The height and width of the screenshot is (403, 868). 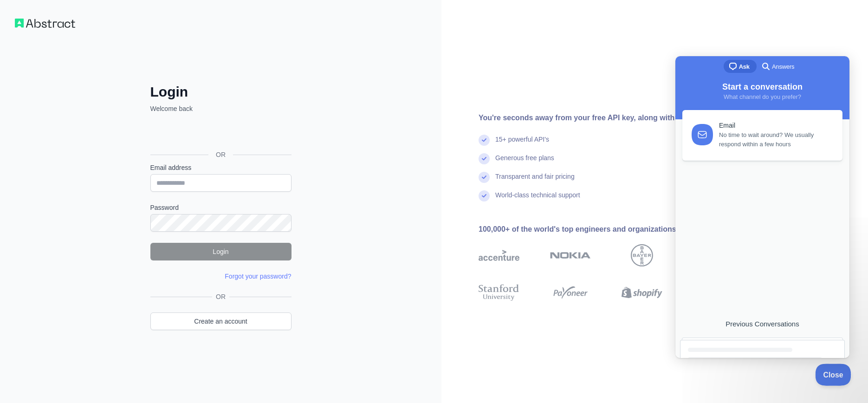 I want to click on span: What channel do you prefer?, so click(x=87, y=41).